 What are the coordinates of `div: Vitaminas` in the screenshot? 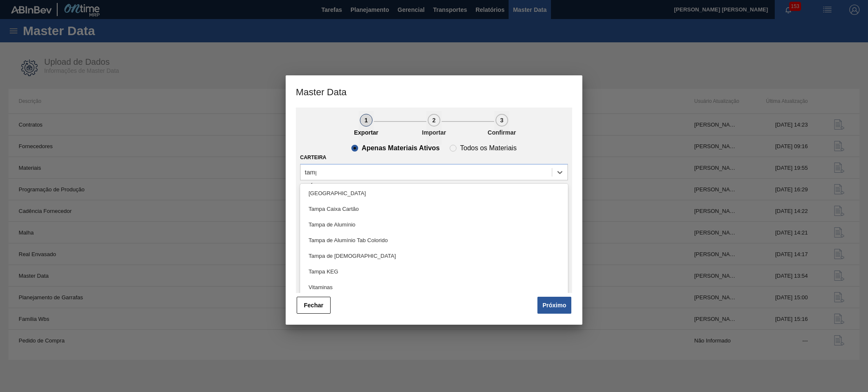 It's located at (434, 287).